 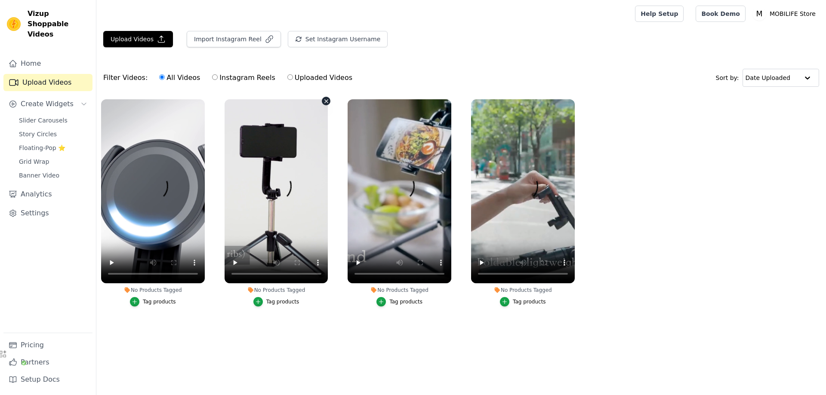 I want to click on a: Story Circles, so click(x=53, y=134).